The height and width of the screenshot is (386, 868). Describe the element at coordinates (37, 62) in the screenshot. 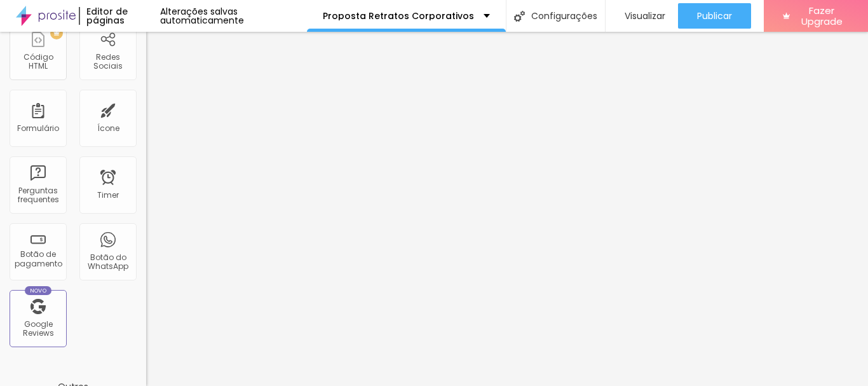

I see `div: Código HTML` at that location.